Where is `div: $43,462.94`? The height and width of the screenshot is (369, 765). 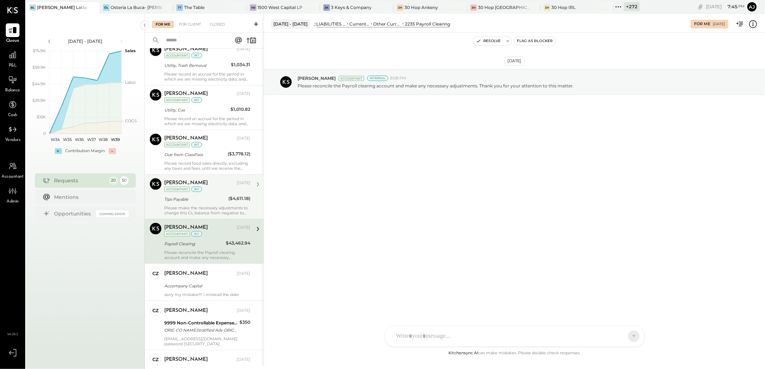 div: $43,462.94 is located at coordinates (238, 243).